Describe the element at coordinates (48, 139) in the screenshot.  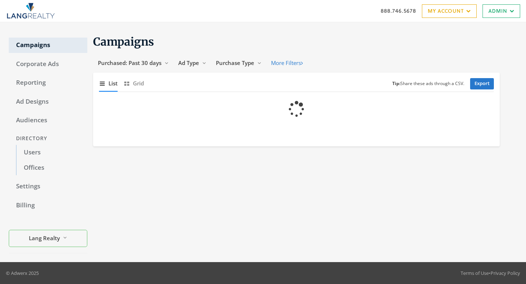
I see `div: Directory` at that location.